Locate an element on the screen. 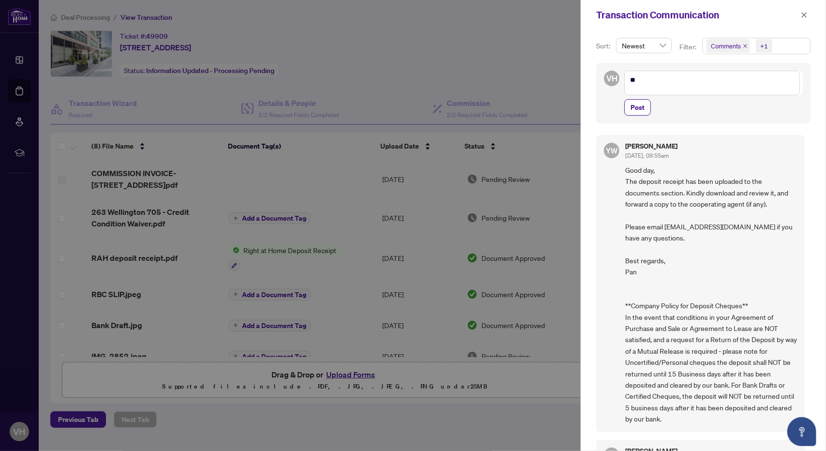 The image size is (826, 451). span: YW is located at coordinates (611, 150).